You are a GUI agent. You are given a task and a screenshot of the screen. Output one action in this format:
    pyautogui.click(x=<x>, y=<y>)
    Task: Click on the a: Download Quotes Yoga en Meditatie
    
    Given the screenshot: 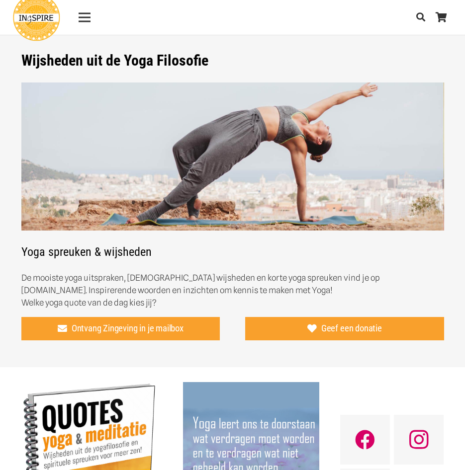 What is the action you would take?
    pyautogui.click(x=89, y=388)
    